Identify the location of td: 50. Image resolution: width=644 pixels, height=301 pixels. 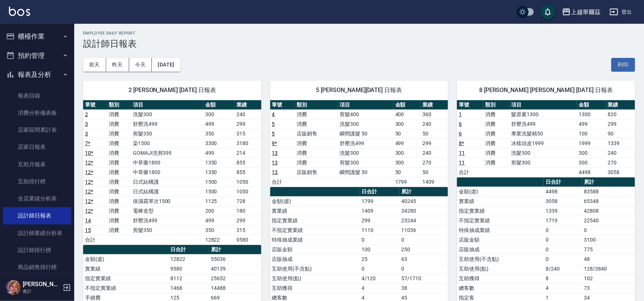
(407, 172).